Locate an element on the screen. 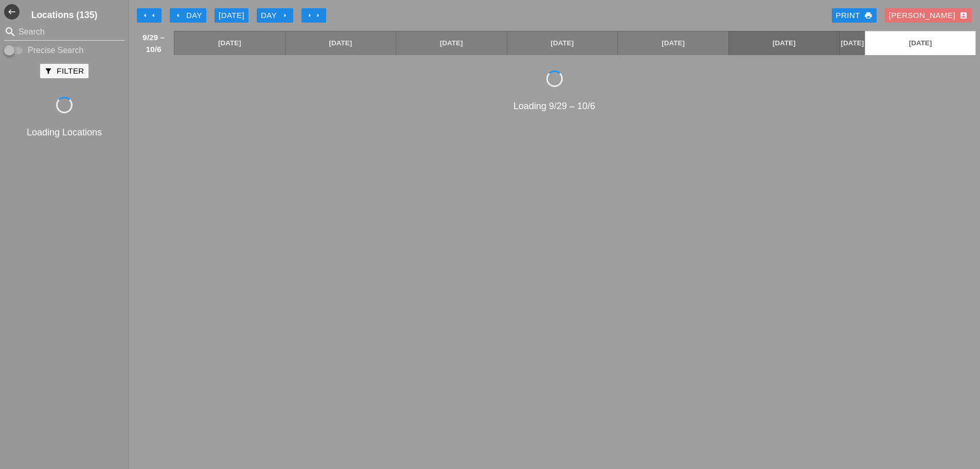 The width and height of the screenshot is (980, 469). button: Move Back 1 Week is located at coordinates (149, 15).